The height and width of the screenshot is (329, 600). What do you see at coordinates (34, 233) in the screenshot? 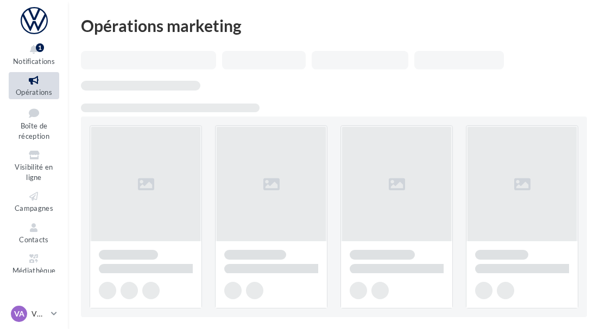
I see `a: Contacts` at bounding box center [34, 233].